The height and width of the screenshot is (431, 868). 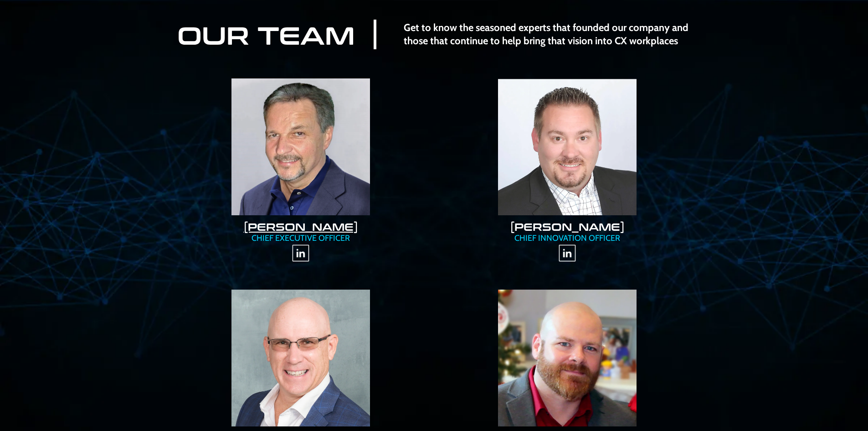 What do you see at coordinates (301, 147) in the screenshot?
I see `a: https://www.opstel.com/tonyd` at bounding box center [301, 147].